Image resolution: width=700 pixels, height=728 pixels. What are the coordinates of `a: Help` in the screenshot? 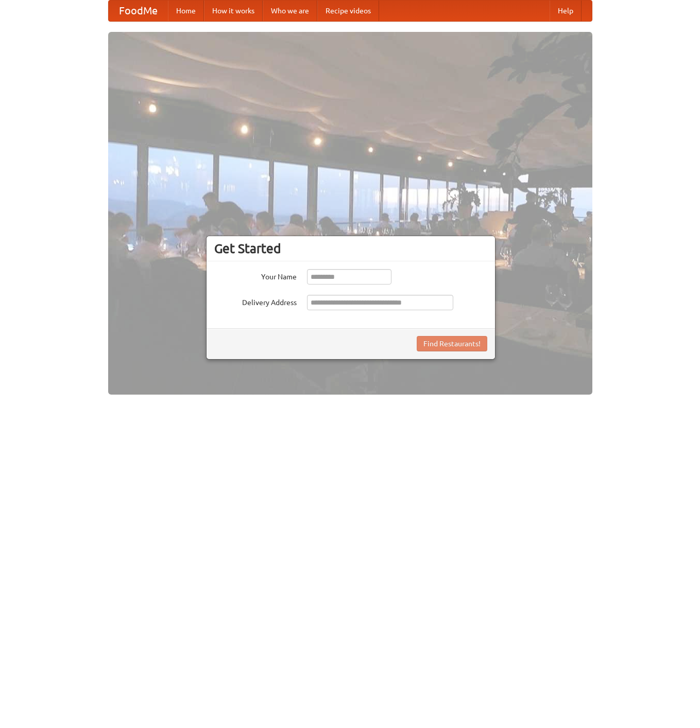 It's located at (566, 11).